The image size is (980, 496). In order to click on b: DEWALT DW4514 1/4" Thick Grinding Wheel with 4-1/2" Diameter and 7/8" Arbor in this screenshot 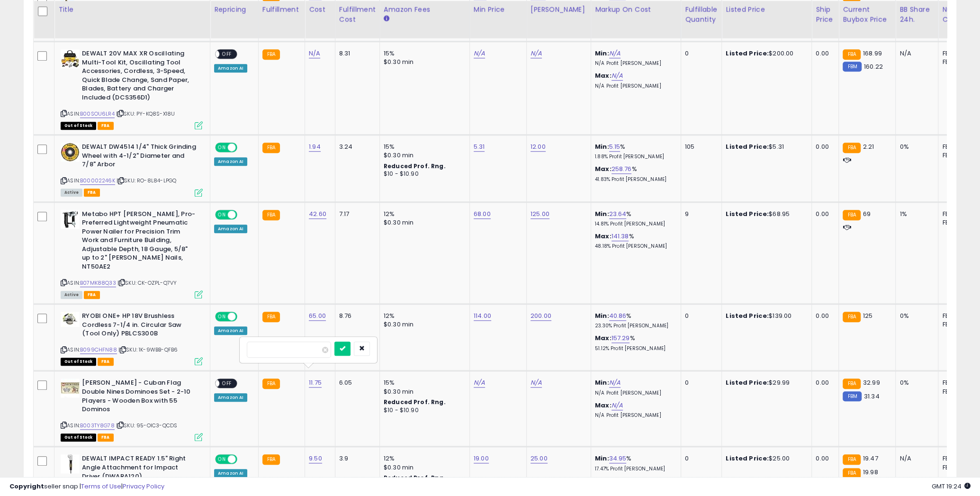, I will do `click(139, 157)`.